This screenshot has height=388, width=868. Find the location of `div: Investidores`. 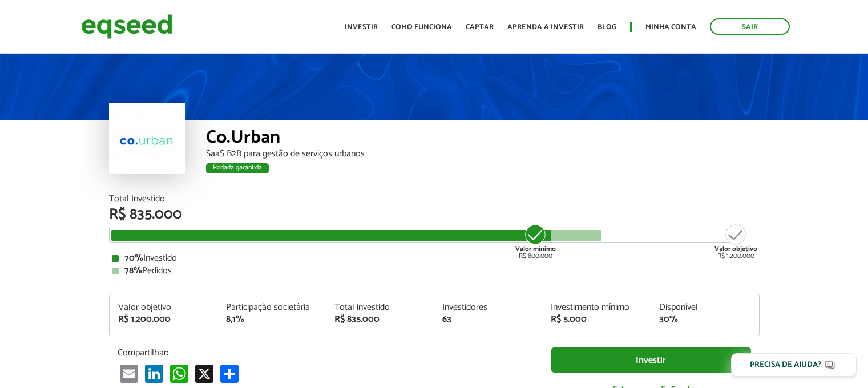

div: Investidores is located at coordinates (488, 308).